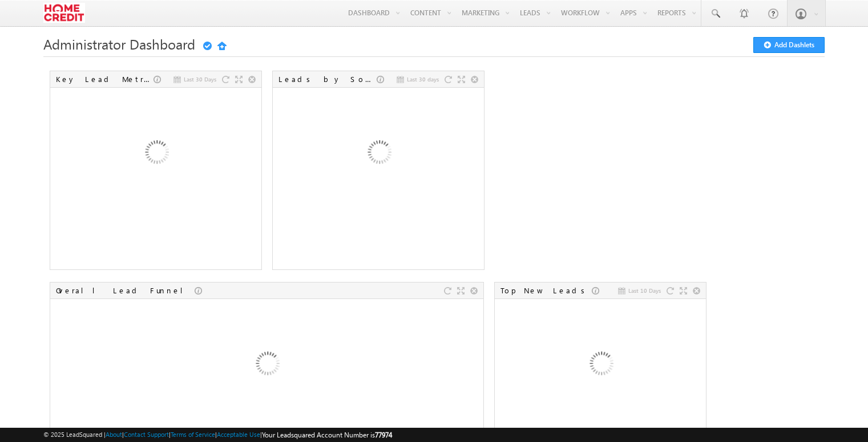 Image resolution: width=868 pixels, height=442 pixels. What do you see at coordinates (125, 291) in the screenshot?
I see `div: Overall Lead Funnel` at bounding box center [125, 291].